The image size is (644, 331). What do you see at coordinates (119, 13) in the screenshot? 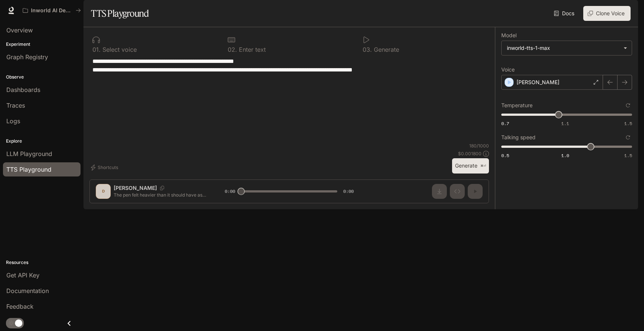
I see `h1: TTS Playground` at bounding box center [119, 13].